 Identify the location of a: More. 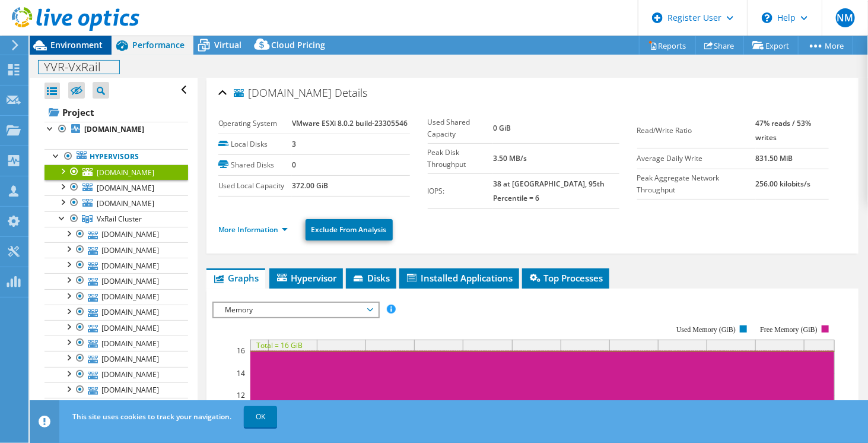
(825, 45).